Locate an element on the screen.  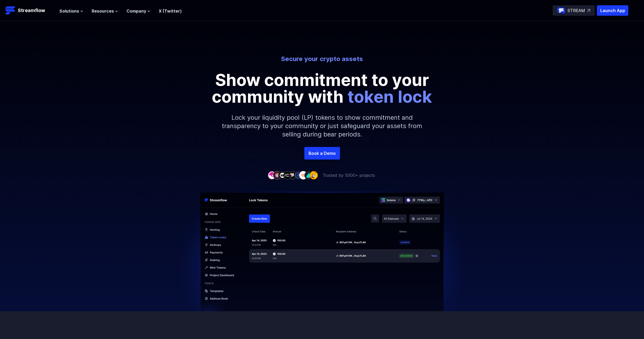
img: company-6 is located at coordinates (298, 175).